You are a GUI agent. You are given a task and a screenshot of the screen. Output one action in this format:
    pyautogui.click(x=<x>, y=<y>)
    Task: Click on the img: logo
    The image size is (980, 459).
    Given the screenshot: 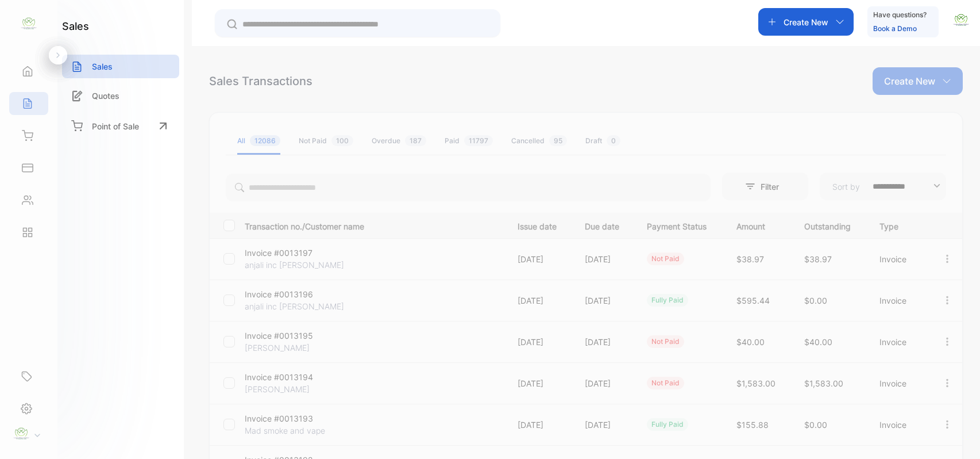 What is the action you would take?
    pyautogui.click(x=29, y=23)
    